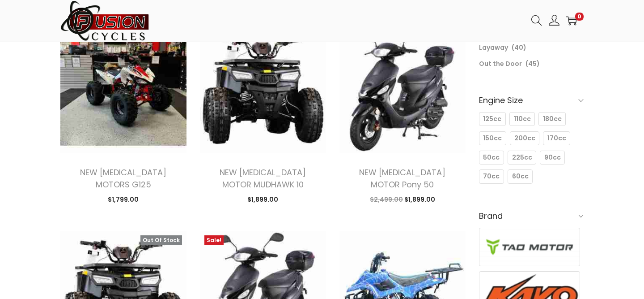  I want to click on span: 1,799.00, so click(123, 199).